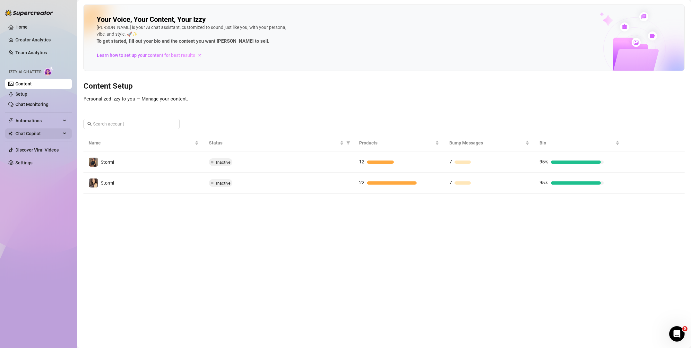 The height and width of the screenshot is (348, 691). Describe the element at coordinates (399, 143) in the screenshot. I see `th: Products` at that location.